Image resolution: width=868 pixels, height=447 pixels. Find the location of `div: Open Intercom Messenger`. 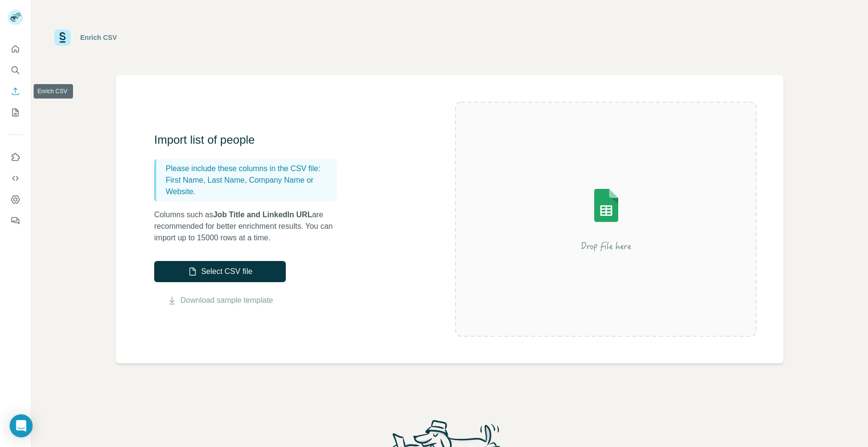

div: Open Intercom Messenger is located at coordinates (21, 426).